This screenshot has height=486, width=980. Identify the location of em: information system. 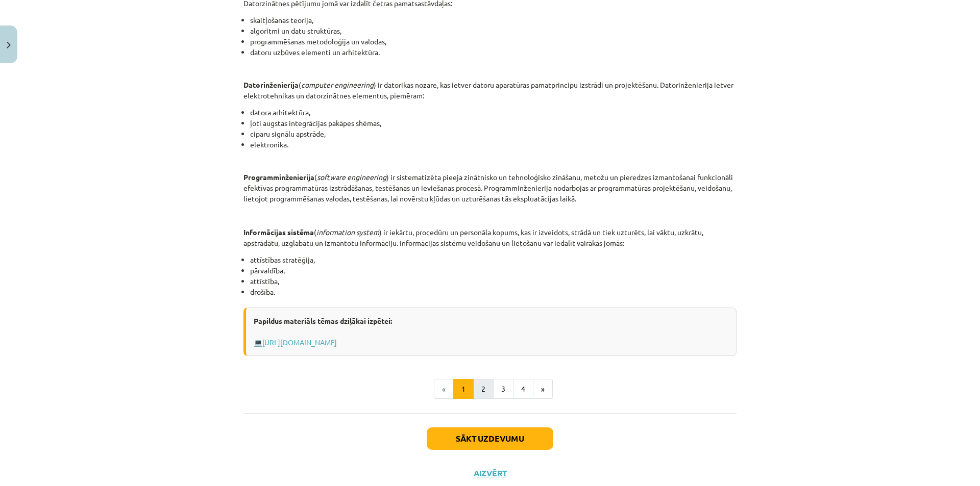
(348, 232).